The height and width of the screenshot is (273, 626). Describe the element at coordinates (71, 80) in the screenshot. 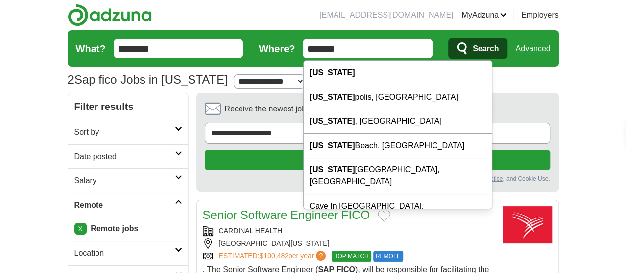

I see `span: 2` at that location.